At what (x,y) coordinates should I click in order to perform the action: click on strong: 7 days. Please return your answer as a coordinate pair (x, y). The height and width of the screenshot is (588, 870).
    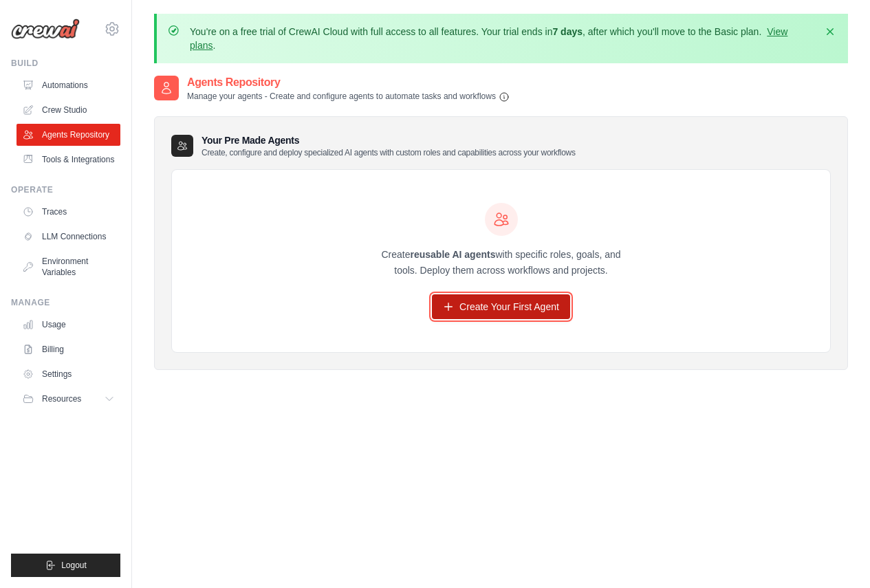
    Looking at the image, I should click on (568, 32).